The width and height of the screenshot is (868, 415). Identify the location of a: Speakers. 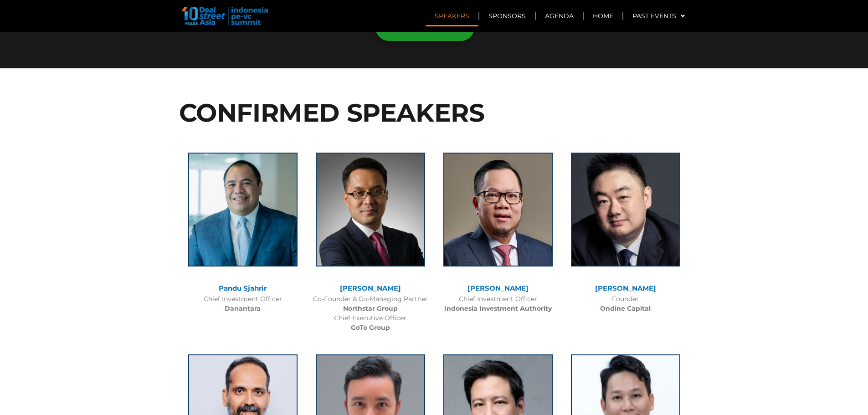
(452, 16).